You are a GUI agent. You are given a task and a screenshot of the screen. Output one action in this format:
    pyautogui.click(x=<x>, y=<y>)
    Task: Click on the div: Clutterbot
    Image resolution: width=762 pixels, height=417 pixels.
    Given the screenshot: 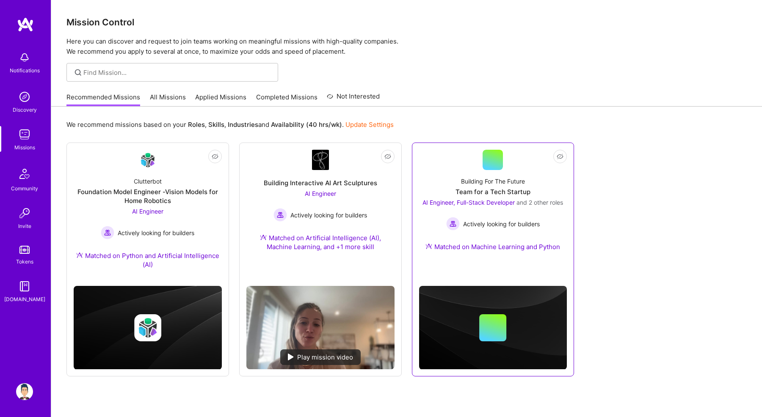 What is the action you would take?
    pyautogui.click(x=148, y=181)
    